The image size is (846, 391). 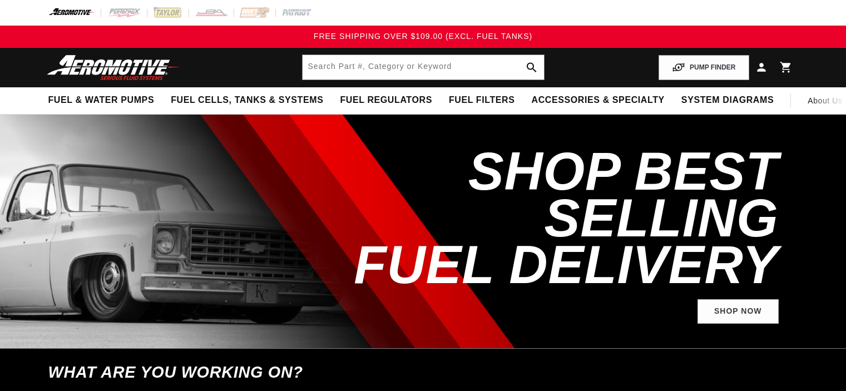 What do you see at coordinates (113, 67) in the screenshot?
I see `img: Aeromotive` at bounding box center [113, 67].